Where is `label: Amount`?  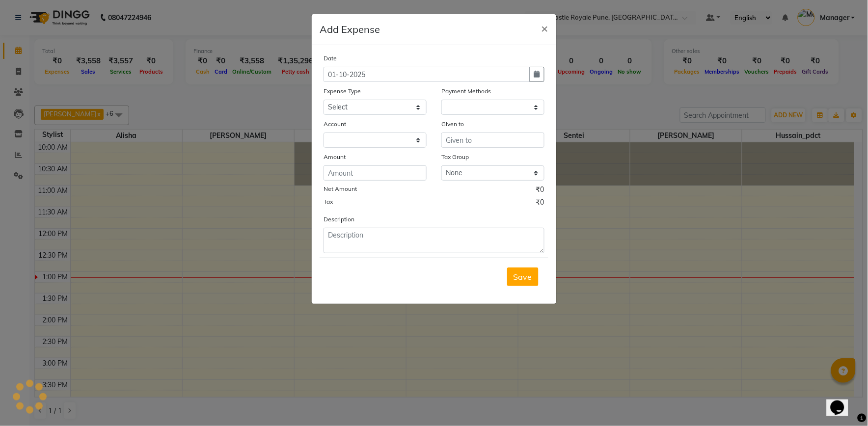 label: Amount is located at coordinates (335, 157).